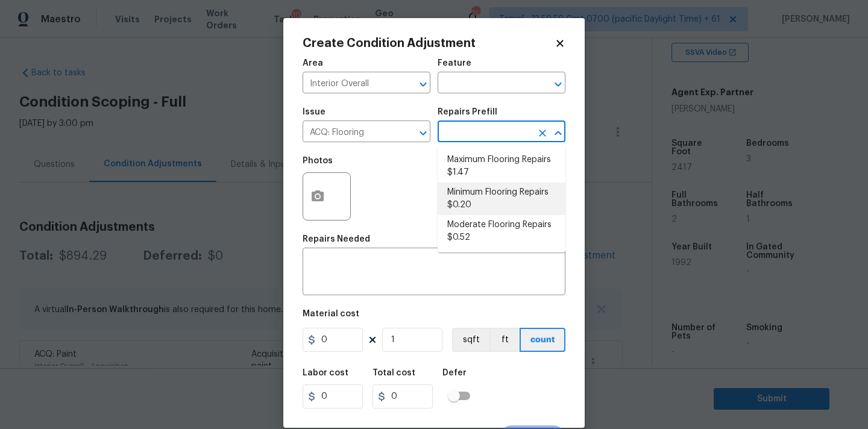 The image size is (868, 429). Describe the element at coordinates (331, 314) in the screenshot. I see `h5: Material cost` at that location.